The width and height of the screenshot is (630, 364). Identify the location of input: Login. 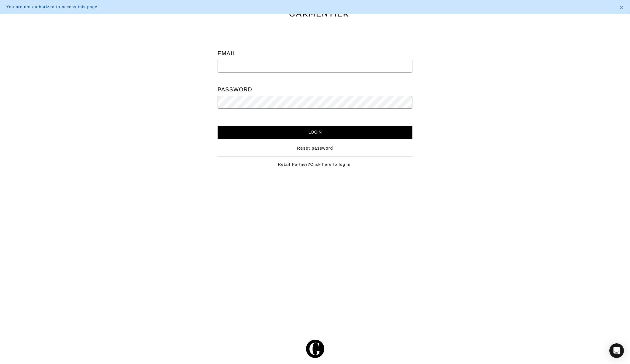
(315, 132).